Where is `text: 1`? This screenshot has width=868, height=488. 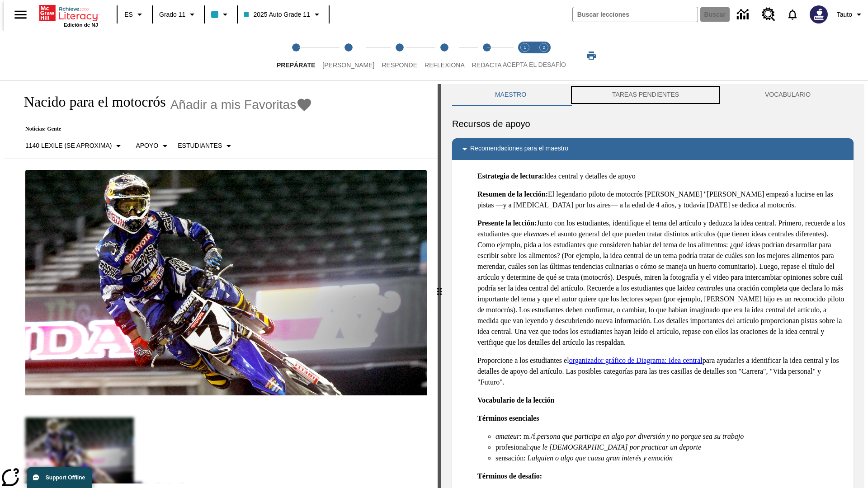
text: 1 is located at coordinates (525, 47).